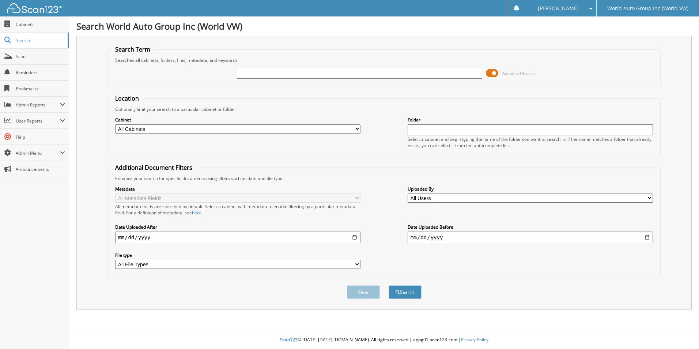  What do you see at coordinates (38, 121) in the screenshot?
I see `span: User Reports` at bounding box center [38, 121].